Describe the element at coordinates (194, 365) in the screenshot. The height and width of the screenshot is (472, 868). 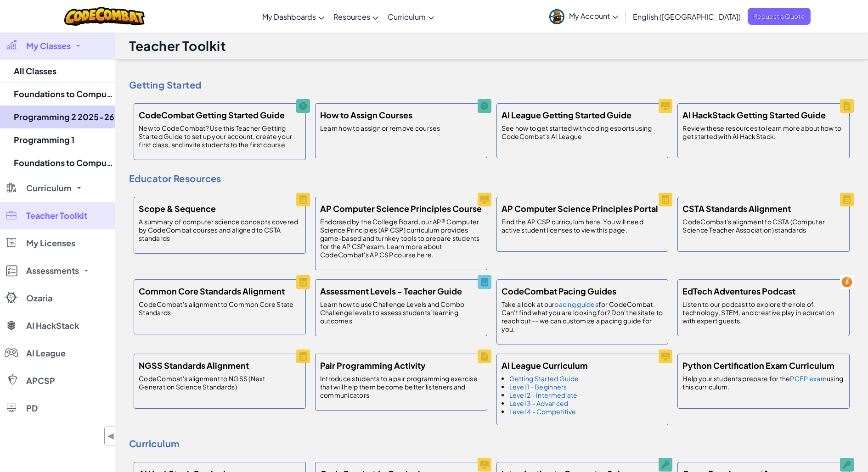
I see `h5: NGSS Standards Alignment` at that location.